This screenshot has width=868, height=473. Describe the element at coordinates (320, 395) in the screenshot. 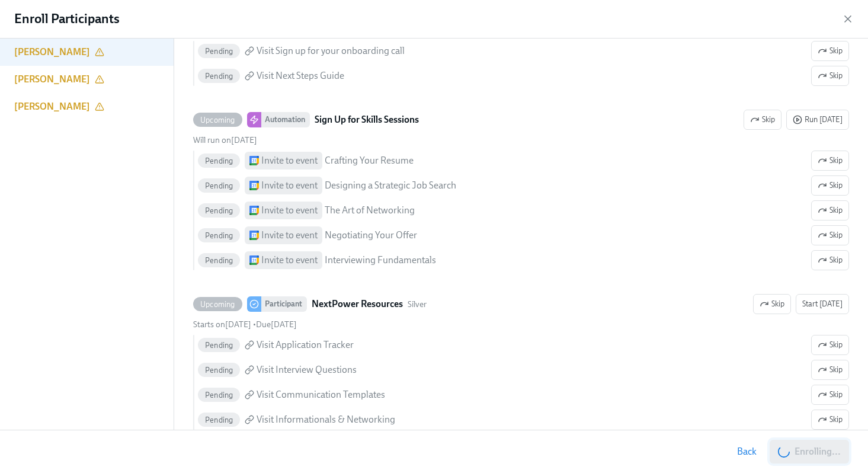

I see `span: Visit Communication Templates` at that location.